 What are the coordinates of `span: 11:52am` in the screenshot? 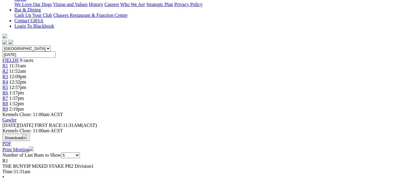 It's located at (17, 71).